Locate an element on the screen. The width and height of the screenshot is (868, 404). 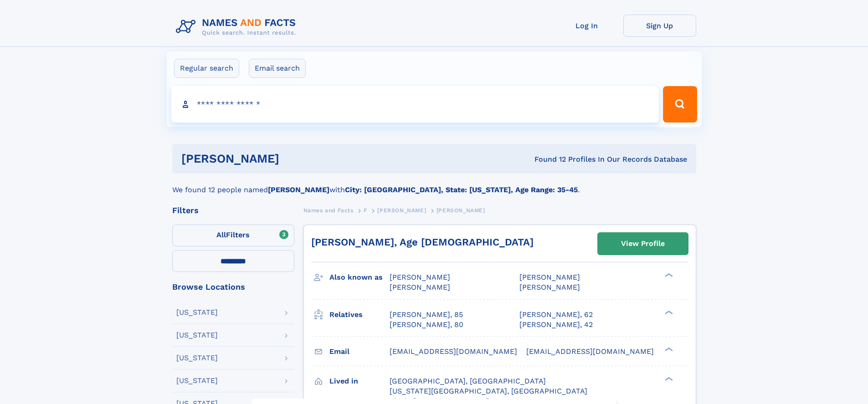
a: Sign Up is located at coordinates (659, 25).